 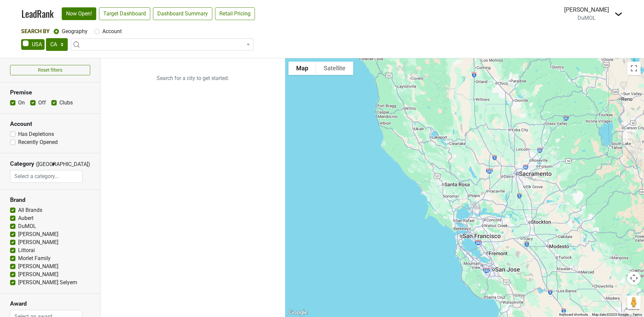 I want to click on label: Account, so click(x=112, y=32).